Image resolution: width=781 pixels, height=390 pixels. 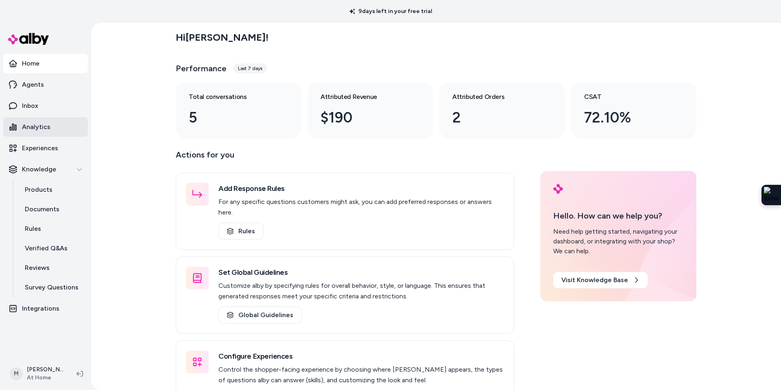 I want to click on h3: Attributed Orders, so click(x=495, y=97).